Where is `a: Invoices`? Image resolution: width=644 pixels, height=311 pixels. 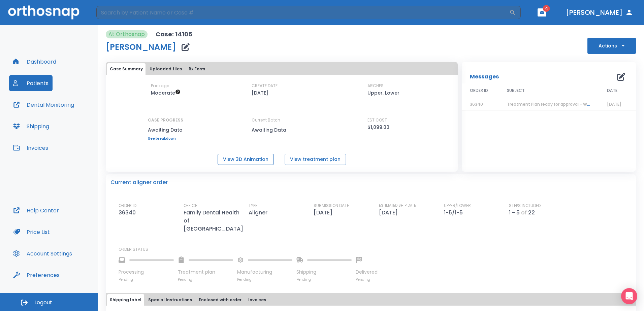
a: Invoices is located at coordinates (30, 148).